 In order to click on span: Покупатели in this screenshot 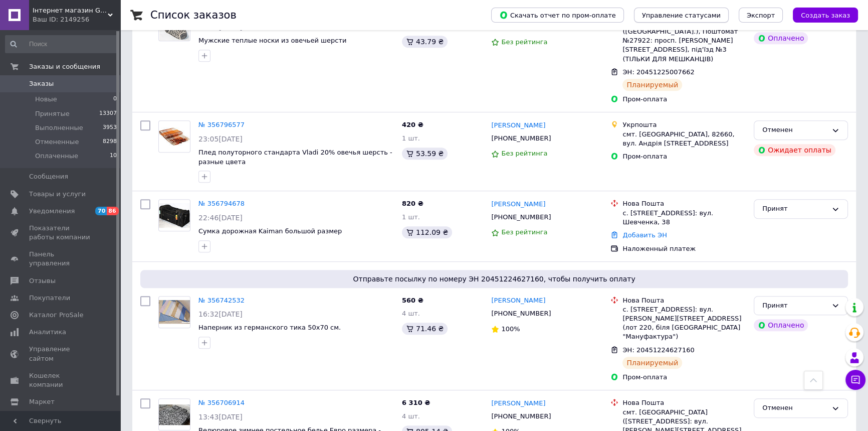, I will do `click(50, 298)`.